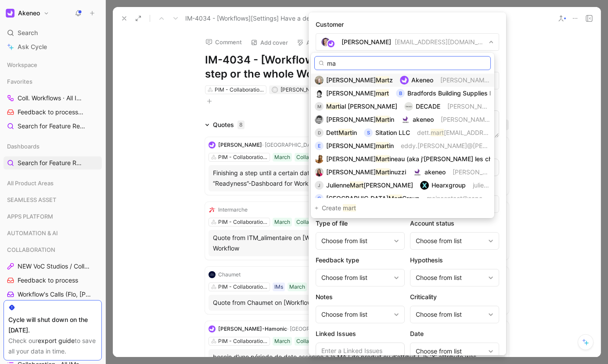 This screenshot has width=608, height=364. What do you see at coordinates (319, 185) in the screenshot?
I see `div: J` at bounding box center [319, 185].